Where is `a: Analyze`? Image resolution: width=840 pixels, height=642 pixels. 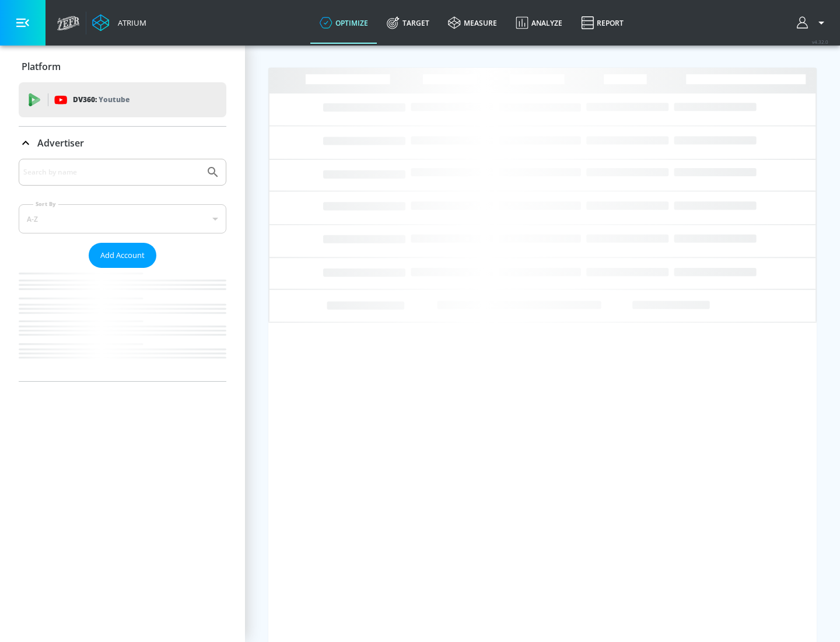 a: Analyze is located at coordinates (539, 23).